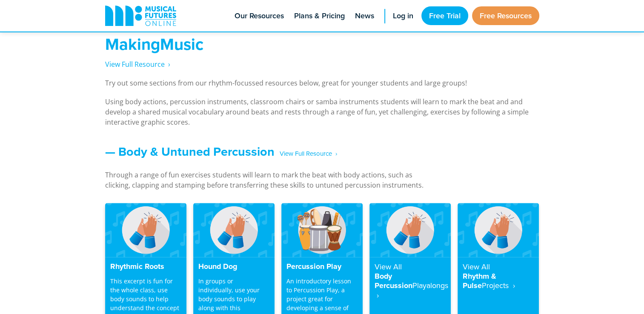 The width and height of the screenshot is (644, 314). What do you see at coordinates (410, 281) in the screenshot?
I see `h4: Body Percussion` at bounding box center [410, 281].